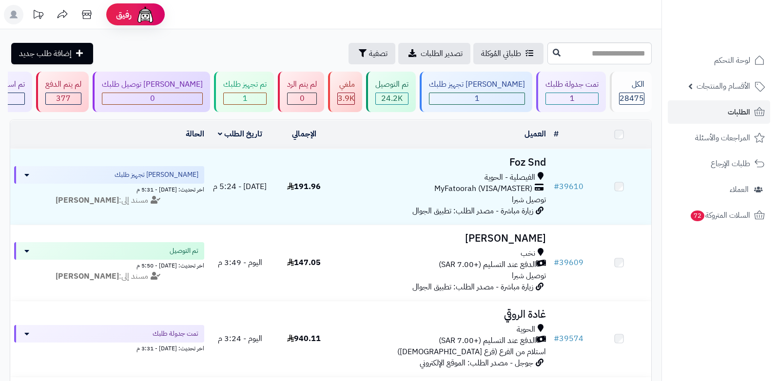 This screenshot has width=776, height=381. I want to click on span: الحوية, so click(526, 329).